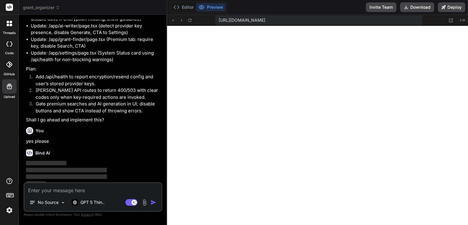 This screenshot has width=468, height=225. Describe the element at coordinates (96, 56) in the screenshot. I see `li: Update: /app/settings/page.tsx (System Status card using /api/health for non-blocking warnings)` at that location.